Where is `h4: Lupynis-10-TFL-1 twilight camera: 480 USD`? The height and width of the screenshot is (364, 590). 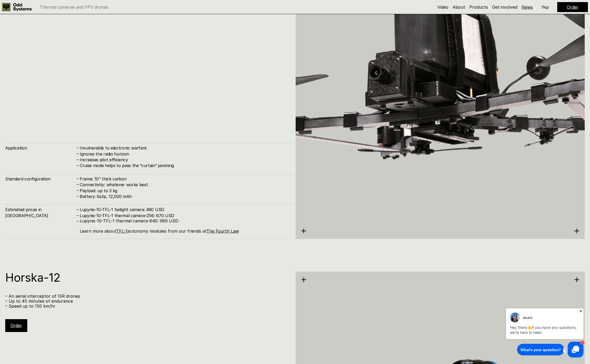
h4: Lupynis-10-TFL-1 twilight camera: 480 USD is located at coordinates (184, 210).